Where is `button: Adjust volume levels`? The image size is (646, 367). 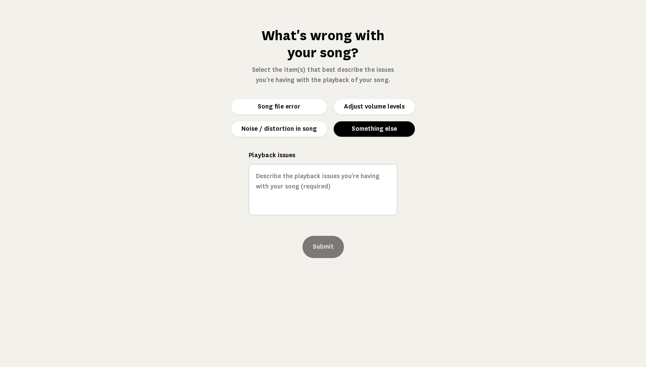
button: Adjust volume levels is located at coordinates (374, 107).